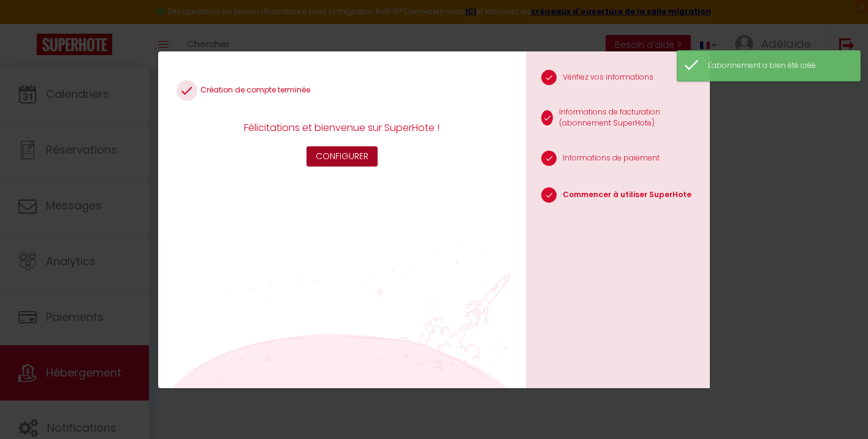 The height and width of the screenshot is (439, 868). What do you see at coordinates (342, 128) in the screenshot?
I see `div: Félicitations et bienvenue sur SuperHote !` at bounding box center [342, 128].